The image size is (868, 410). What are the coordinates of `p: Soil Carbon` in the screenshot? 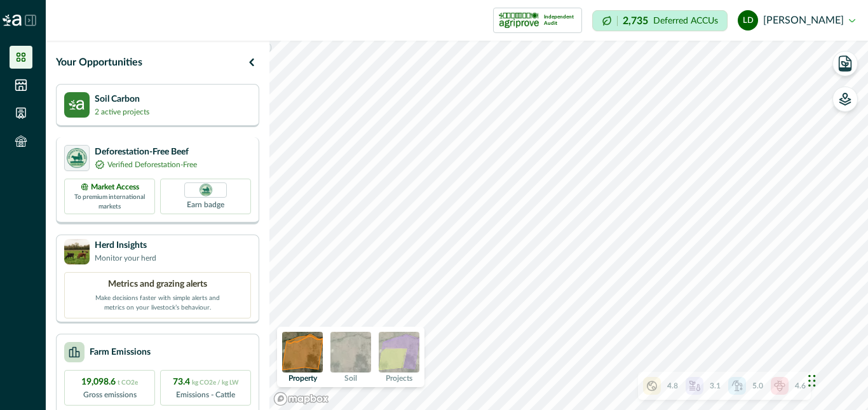 It's located at (122, 99).